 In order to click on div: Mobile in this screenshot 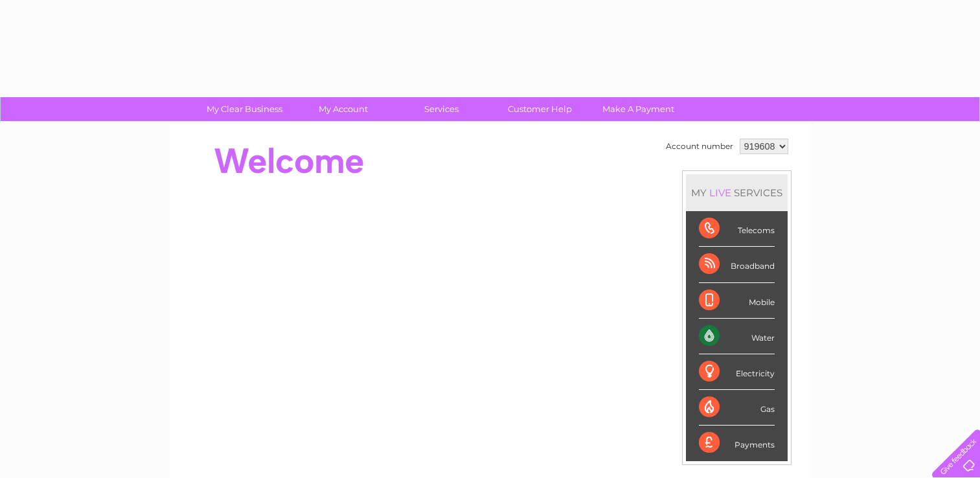, I will do `click(736, 300)`.